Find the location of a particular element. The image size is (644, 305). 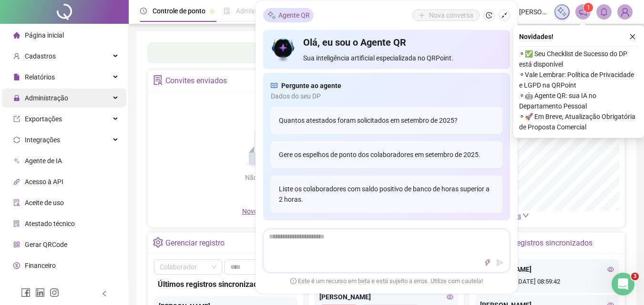

img: 51686 is located at coordinates (625, 12).